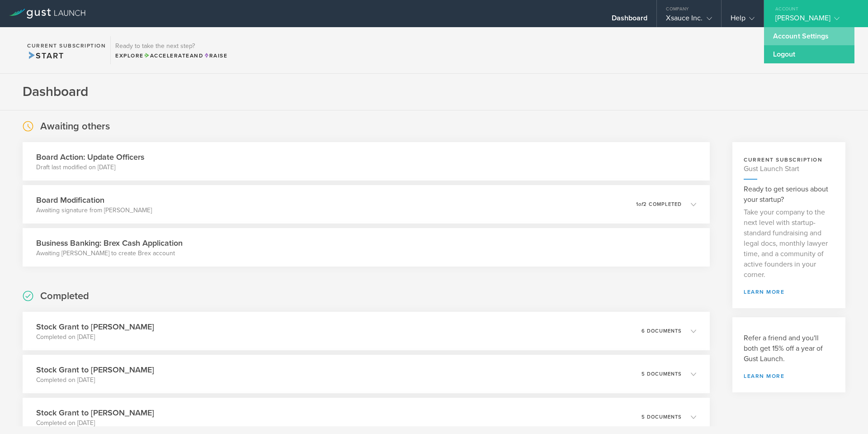  Describe the element at coordinates (65, 296) in the screenshot. I see `h2: Completed` at that location.